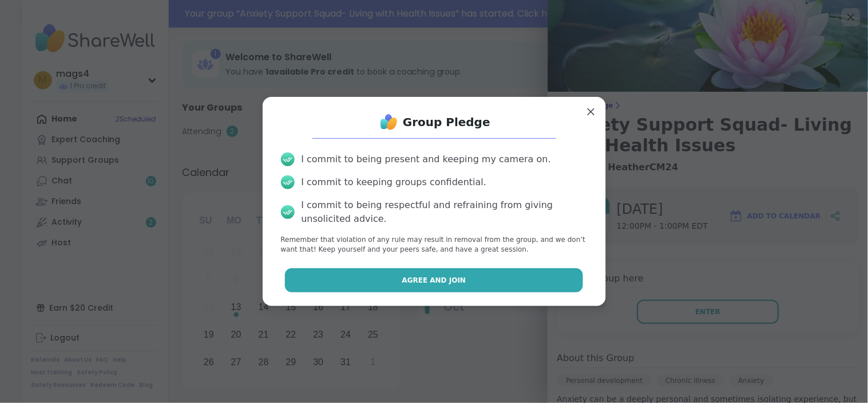  Describe the element at coordinates (426, 159) in the screenshot. I see `div: I commit to being present and keeping my camera on.` at that location.